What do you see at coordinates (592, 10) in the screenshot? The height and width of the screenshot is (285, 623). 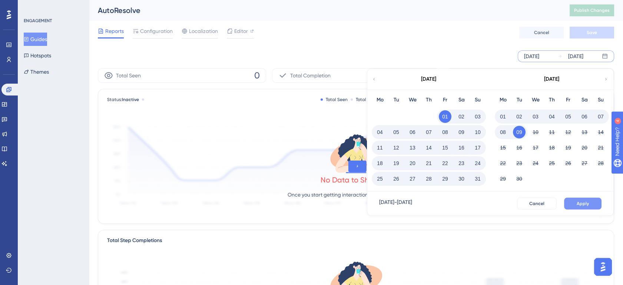 I see `button: Publish Changes` at bounding box center [592, 10].